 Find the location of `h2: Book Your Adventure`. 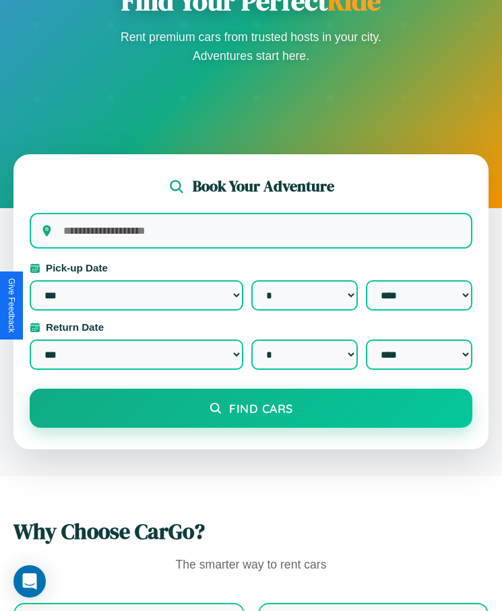

h2: Book Your Adventure is located at coordinates (263, 186).